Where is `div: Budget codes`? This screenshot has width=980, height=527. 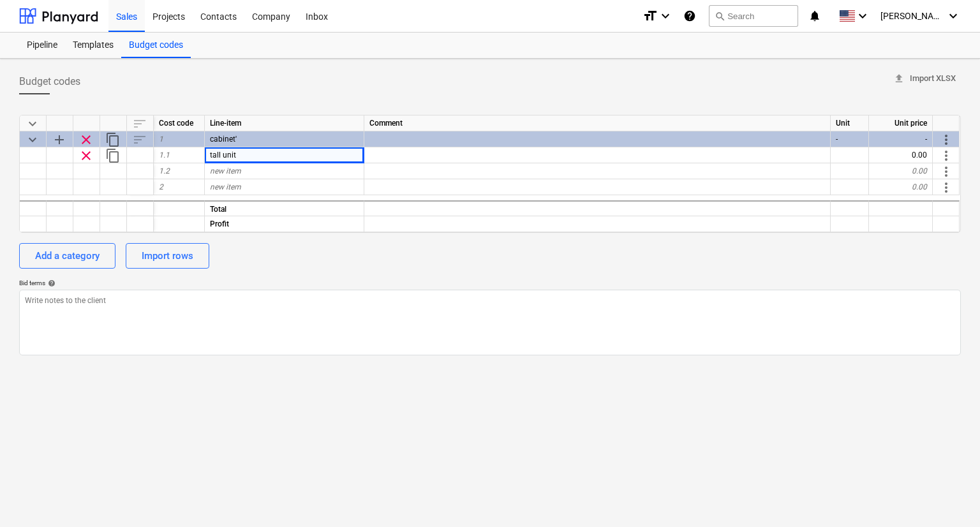
div: Budget codes is located at coordinates (155, 45).